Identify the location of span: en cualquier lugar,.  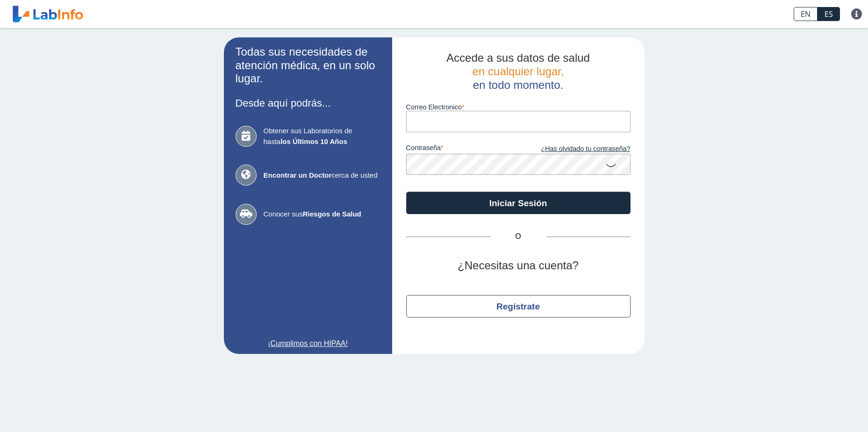
(518, 71).